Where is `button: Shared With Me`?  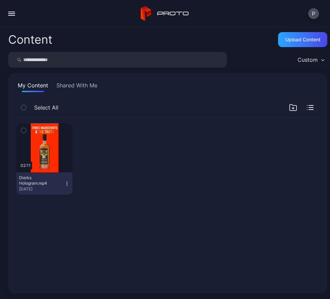 button: Shared With Me is located at coordinates (77, 87).